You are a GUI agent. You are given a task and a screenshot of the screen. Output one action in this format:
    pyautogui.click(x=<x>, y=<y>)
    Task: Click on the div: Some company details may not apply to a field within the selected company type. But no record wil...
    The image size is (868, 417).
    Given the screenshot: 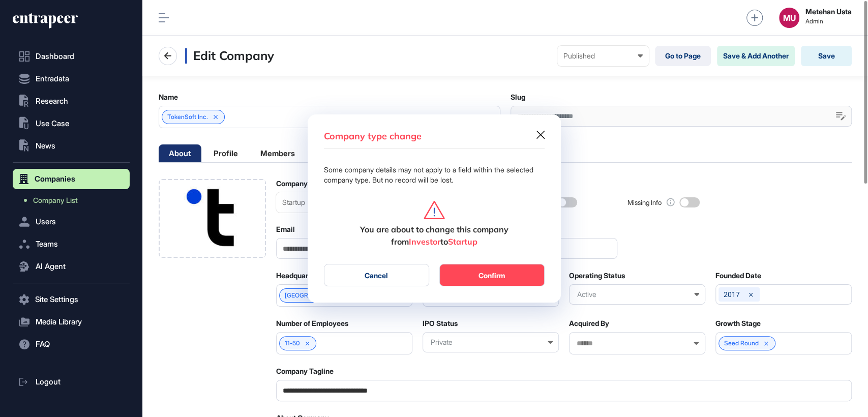 What is the action you would take?
    pyautogui.click(x=434, y=174)
    